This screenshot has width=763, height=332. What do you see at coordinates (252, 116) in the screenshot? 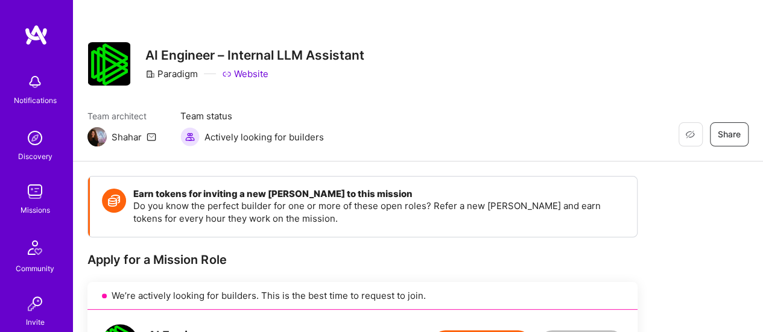
I see `span: Team status` at bounding box center [252, 116].